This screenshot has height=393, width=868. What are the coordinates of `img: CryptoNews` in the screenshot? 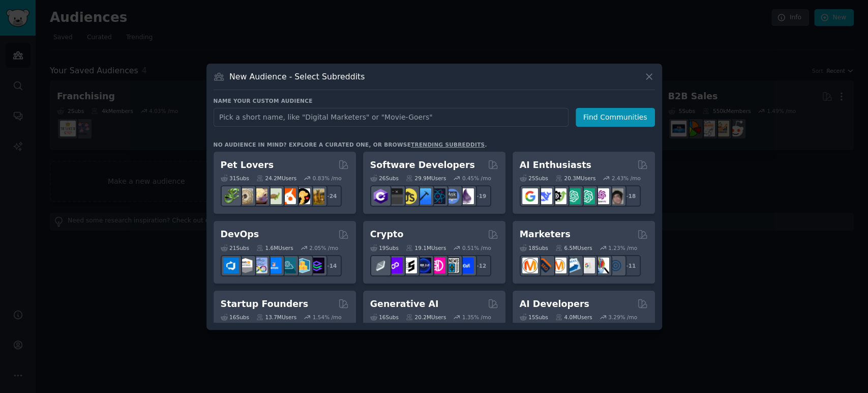 It's located at (451, 265).